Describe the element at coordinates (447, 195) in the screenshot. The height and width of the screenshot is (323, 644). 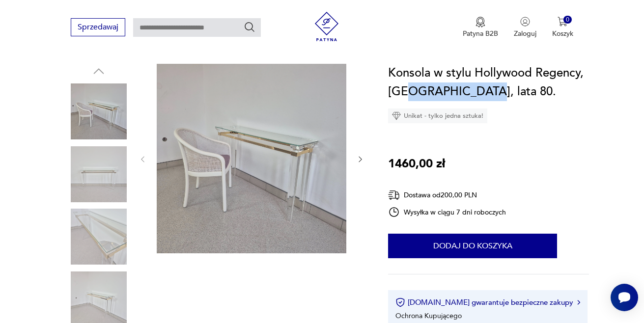
I see `div: Dostawa od 200,00 PLN` at that location.